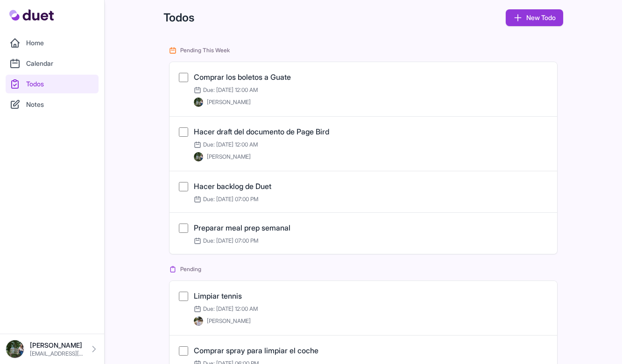 Image resolution: width=622 pixels, height=364 pixels. What do you see at coordinates (52, 43) in the screenshot?
I see `a: Home` at bounding box center [52, 43].